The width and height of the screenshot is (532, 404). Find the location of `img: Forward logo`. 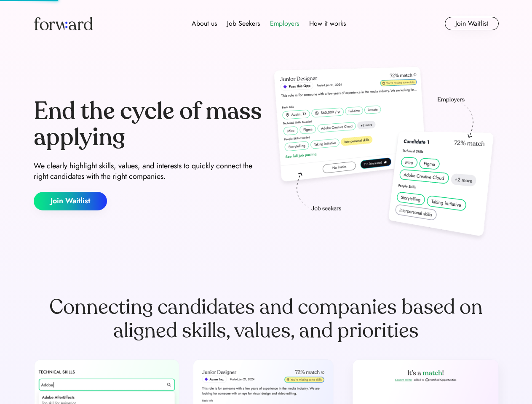

img: Forward logo is located at coordinates (63, 24).